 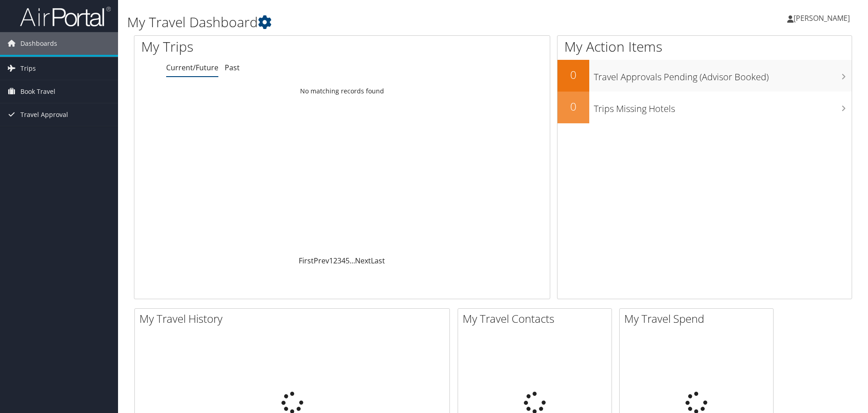 What do you see at coordinates (343, 261) in the screenshot?
I see `a: 4` at bounding box center [343, 261].